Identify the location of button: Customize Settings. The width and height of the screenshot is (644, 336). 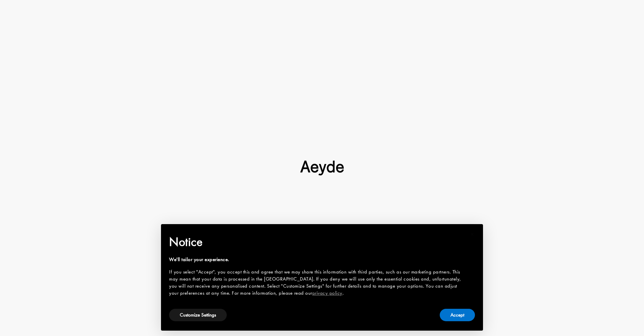
(198, 315).